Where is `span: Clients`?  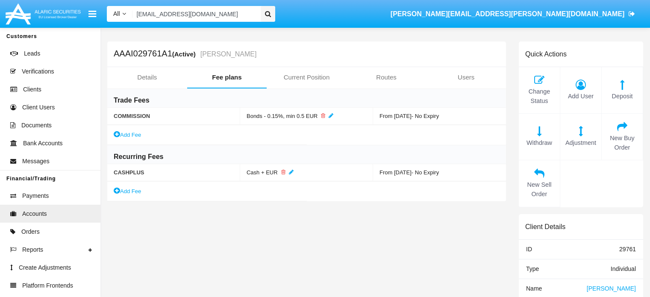 span: Clients is located at coordinates (32, 89).